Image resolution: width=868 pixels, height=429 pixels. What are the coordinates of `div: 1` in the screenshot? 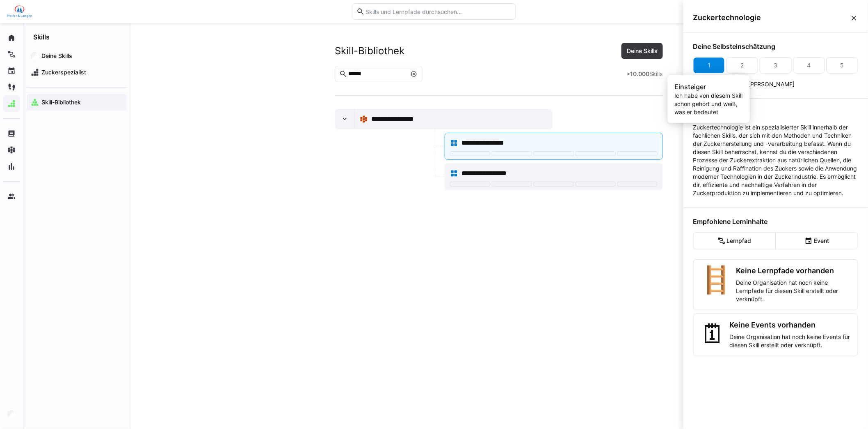 It's located at (709, 65).